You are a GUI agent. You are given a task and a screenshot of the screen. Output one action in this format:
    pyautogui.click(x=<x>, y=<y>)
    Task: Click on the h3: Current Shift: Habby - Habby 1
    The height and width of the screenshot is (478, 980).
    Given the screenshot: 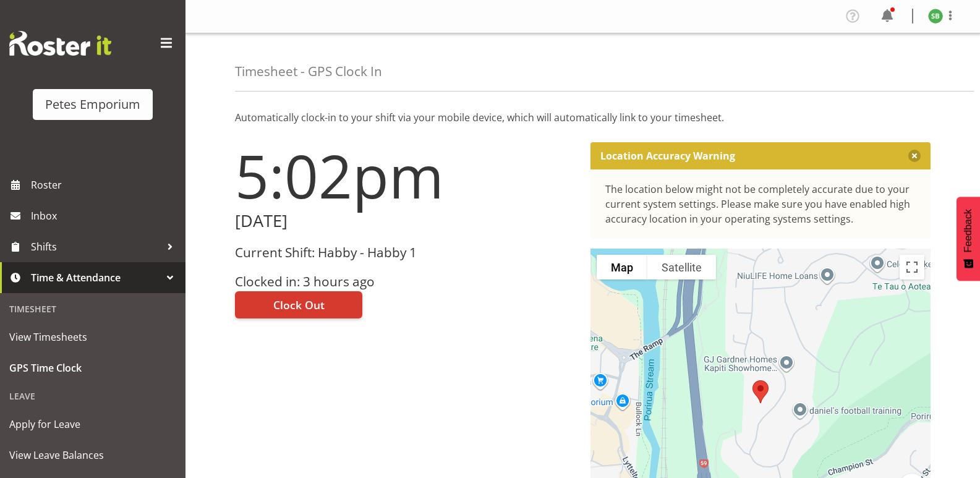 What is the action you would take?
    pyautogui.click(x=405, y=252)
    